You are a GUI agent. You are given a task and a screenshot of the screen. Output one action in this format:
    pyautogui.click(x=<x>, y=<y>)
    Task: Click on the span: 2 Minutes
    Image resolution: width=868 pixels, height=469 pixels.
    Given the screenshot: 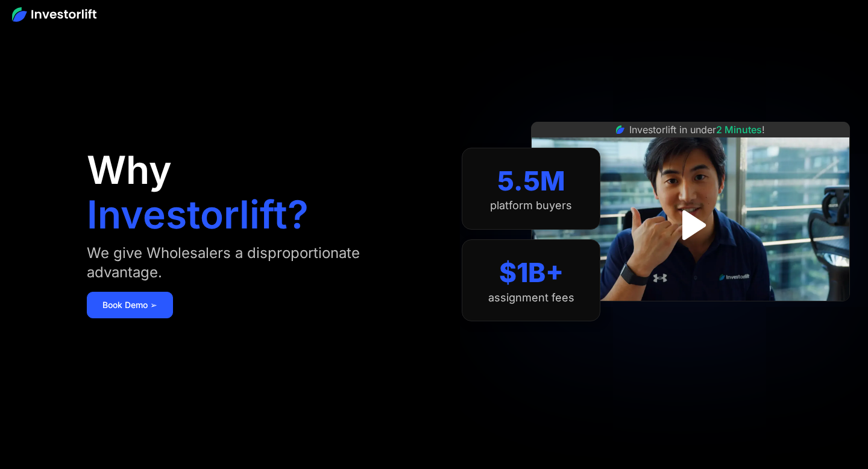 What is the action you would take?
    pyautogui.click(x=738, y=130)
    